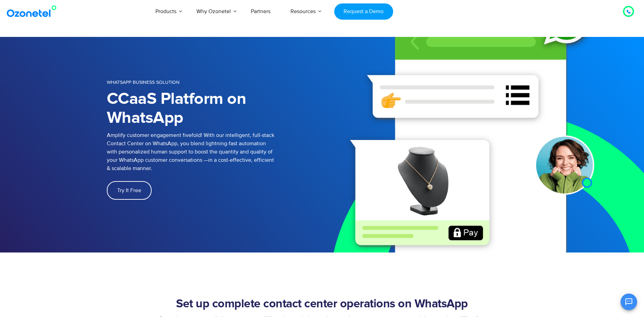 The image size is (644, 317). Describe the element at coordinates (629, 302) in the screenshot. I see `button: Open chat` at that location.